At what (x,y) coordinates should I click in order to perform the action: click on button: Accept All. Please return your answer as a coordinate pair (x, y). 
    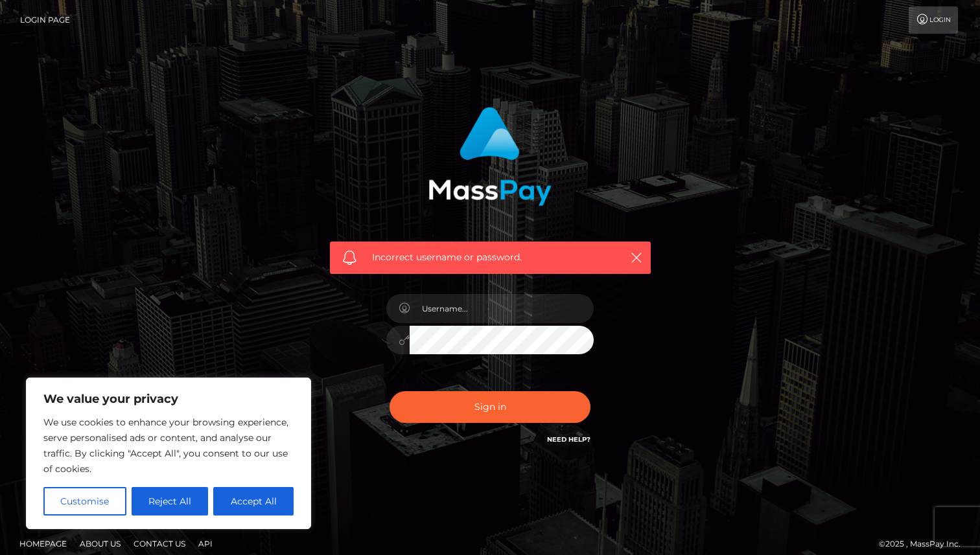
    Looking at the image, I should click on (254, 502).